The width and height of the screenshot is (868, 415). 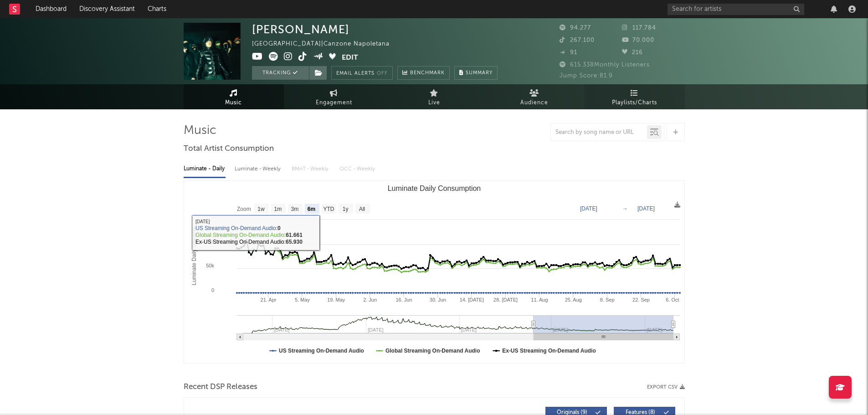 I want to click on span: Recent DSP Releases, so click(x=221, y=387).